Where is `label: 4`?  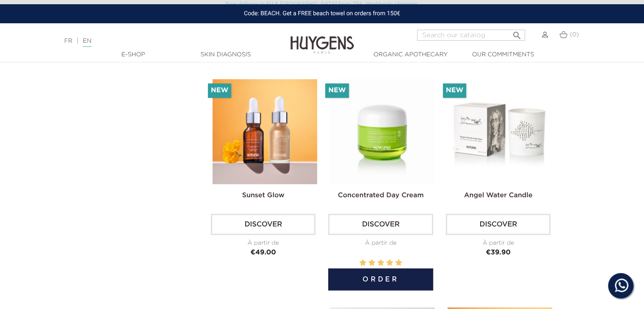
label: 4 is located at coordinates (389, 263).